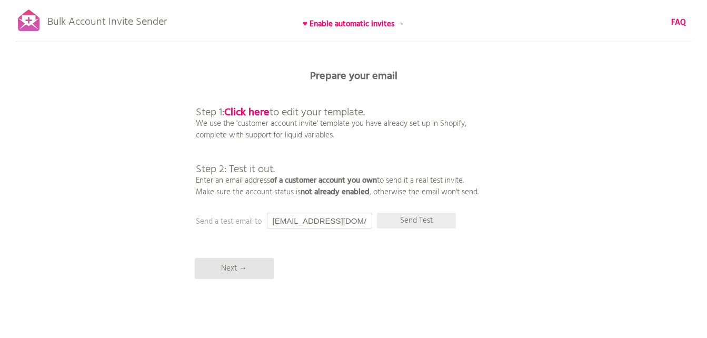  I want to click on span: Step 2: Test it out., so click(235, 169).